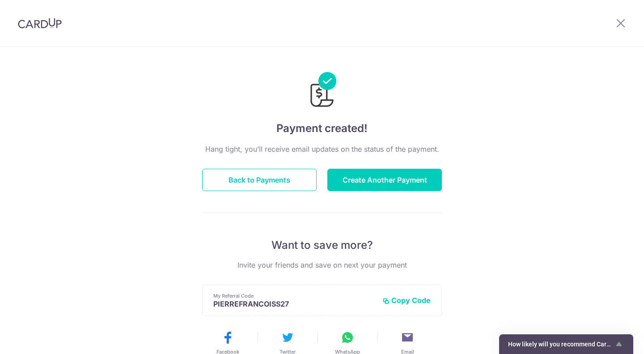 This screenshot has height=354, width=644. What do you see at coordinates (567, 344) in the screenshot?
I see `button: Show survey - How likely will you recommend CardUp to a friend?` at bounding box center [567, 344].